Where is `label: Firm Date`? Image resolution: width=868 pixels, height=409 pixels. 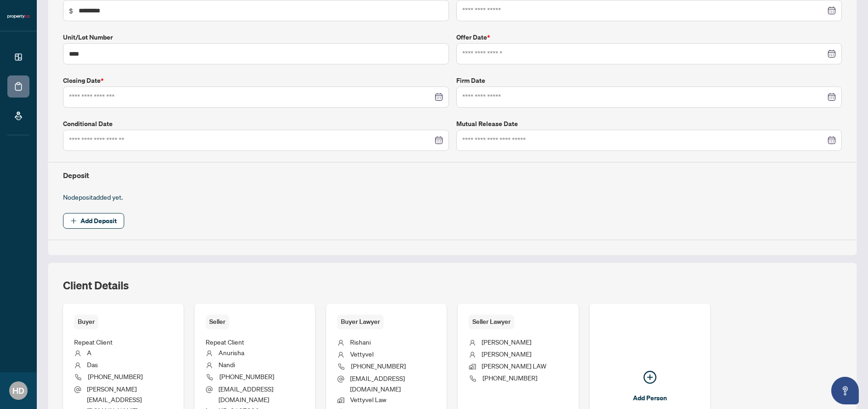
label: Firm Date is located at coordinates (649, 80).